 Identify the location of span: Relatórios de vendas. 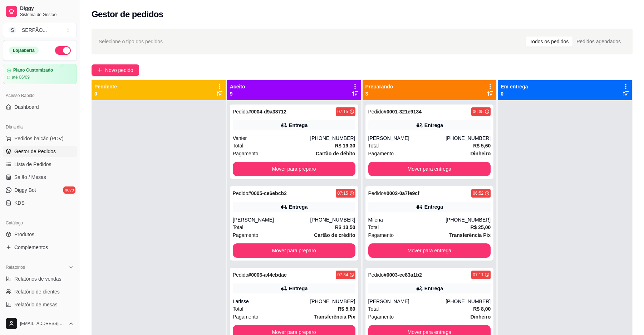
(38, 279).